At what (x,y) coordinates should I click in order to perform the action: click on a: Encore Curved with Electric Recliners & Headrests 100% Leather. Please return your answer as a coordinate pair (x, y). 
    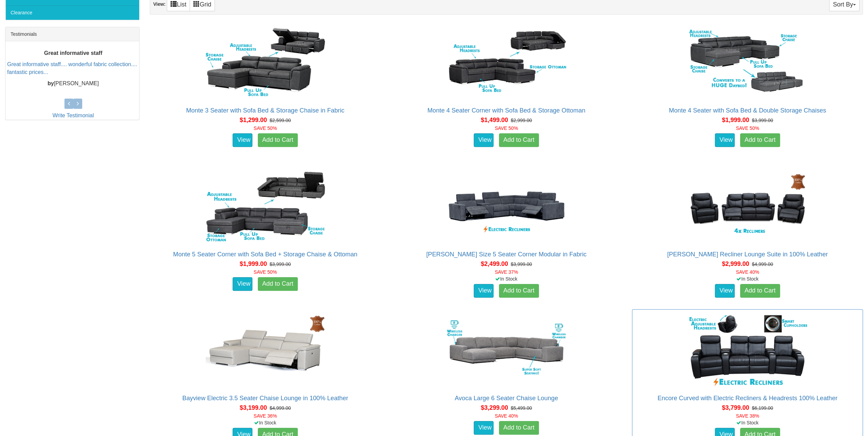
    Looking at the image, I should click on (747, 398).